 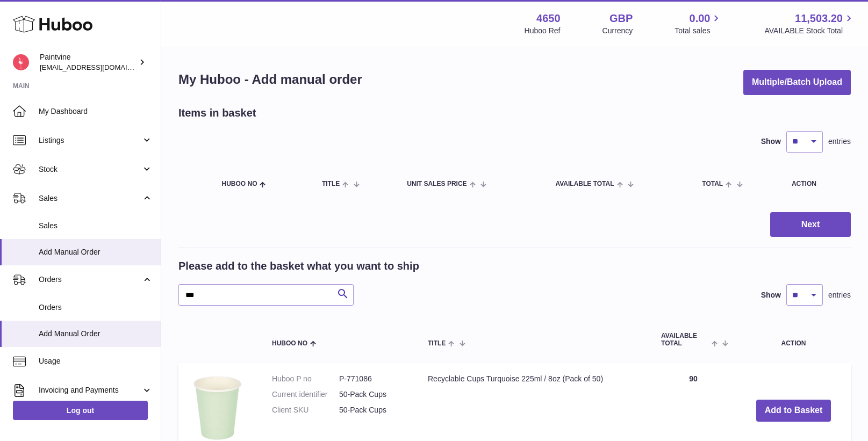 I want to click on dt: Huboo P no, so click(x=305, y=379).